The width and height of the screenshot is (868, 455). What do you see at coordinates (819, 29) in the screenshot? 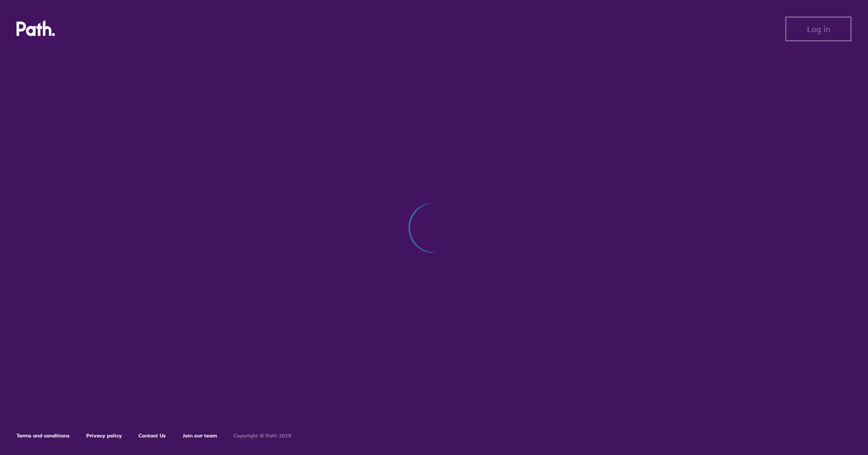
I see `span: Log in` at bounding box center [819, 29].